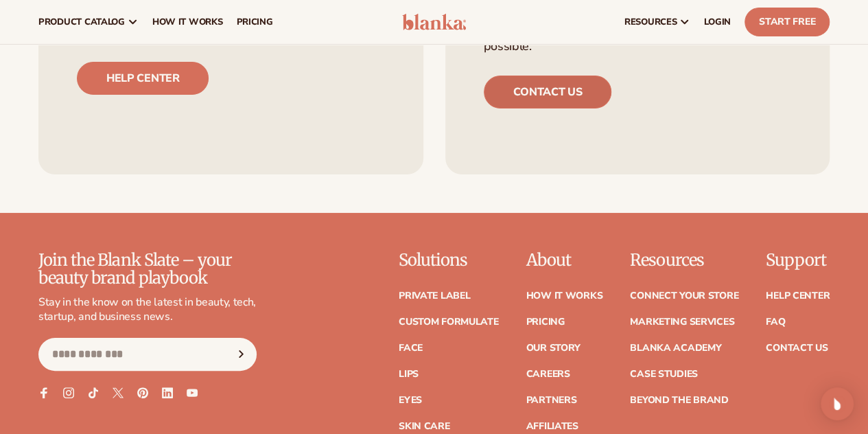 The height and width of the screenshot is (434, 868). What do you see at coordinates (187, 22) in the screenshot?
I see `span: How It Works` at bounding box center [187, 22].